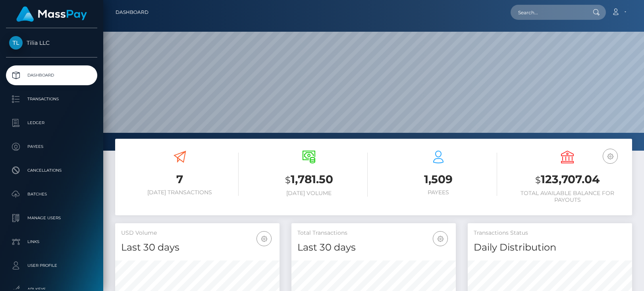 This screenshot has width=644, height=291. What do you see at coordinates (52, 266) in the screenshot?
I see `a: User Profile` at bounding box center [52, 266].